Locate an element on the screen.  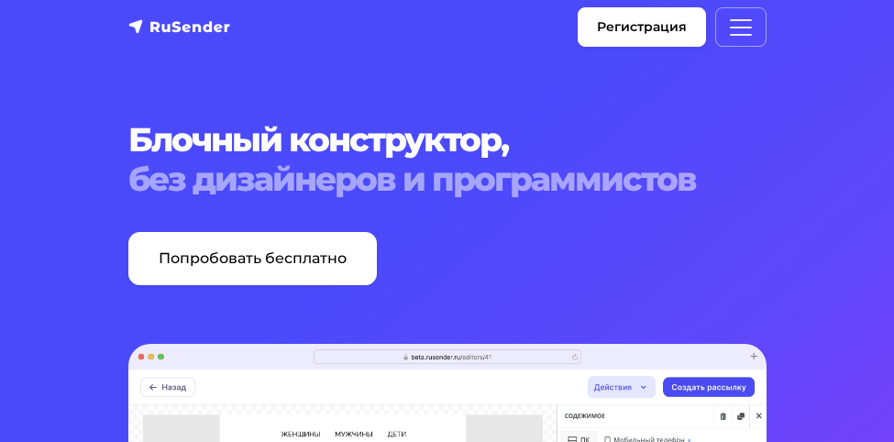
span: без дизайнеров и программистов is located at coordinates (447, 179).